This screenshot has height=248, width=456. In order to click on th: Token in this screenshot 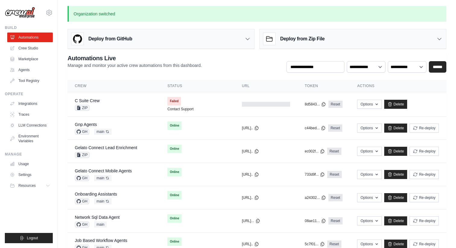, I will do `click(324, 86)`.